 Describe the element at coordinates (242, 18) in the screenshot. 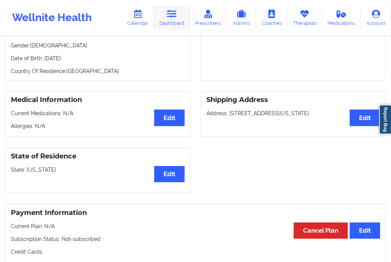

I see `a: Admins` at that location.